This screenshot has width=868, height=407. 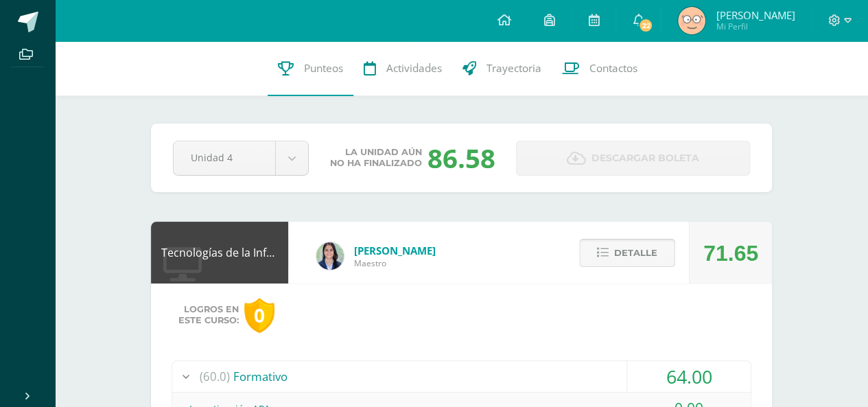 I want to click on a: Actividades, so click(x=403, y=69).